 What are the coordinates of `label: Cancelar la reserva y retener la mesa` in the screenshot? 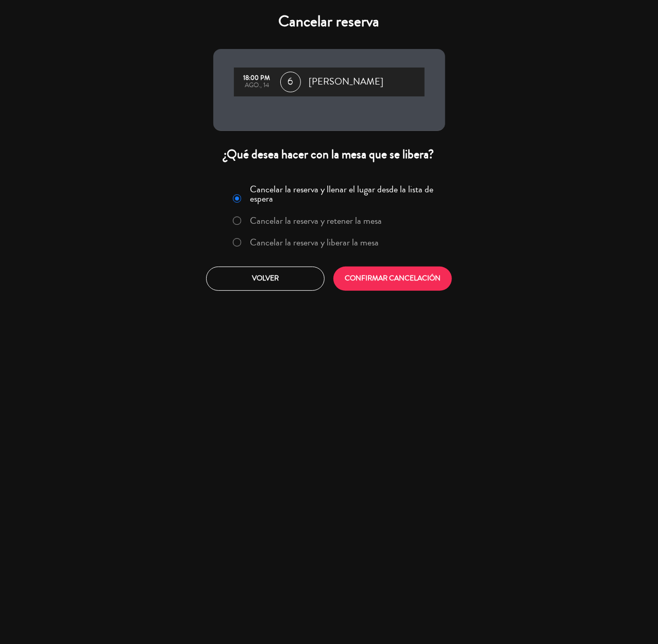 It's located at (316, 221).